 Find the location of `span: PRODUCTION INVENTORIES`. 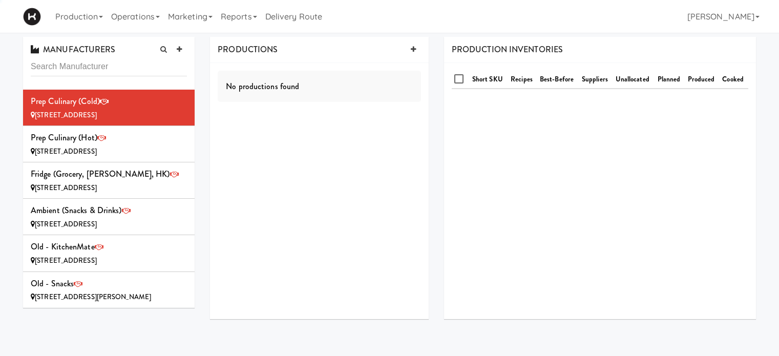

span: PRODUCTION INVENTORIES is located at coordinates (507, 49).